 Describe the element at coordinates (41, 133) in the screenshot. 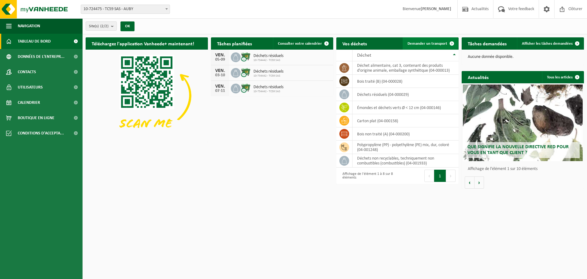

I see `span: Conditions d'accepta...` at that location.